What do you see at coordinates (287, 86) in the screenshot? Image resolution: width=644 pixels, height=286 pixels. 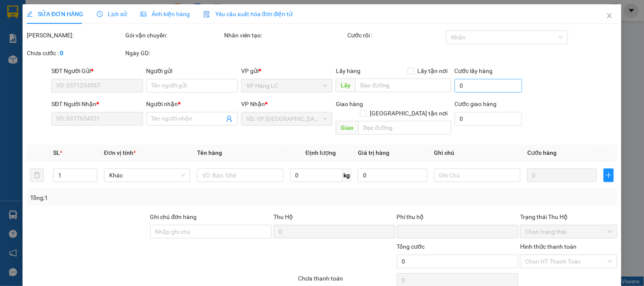 I see `span: VP Hàng LC` at bounding box center [287, 86].